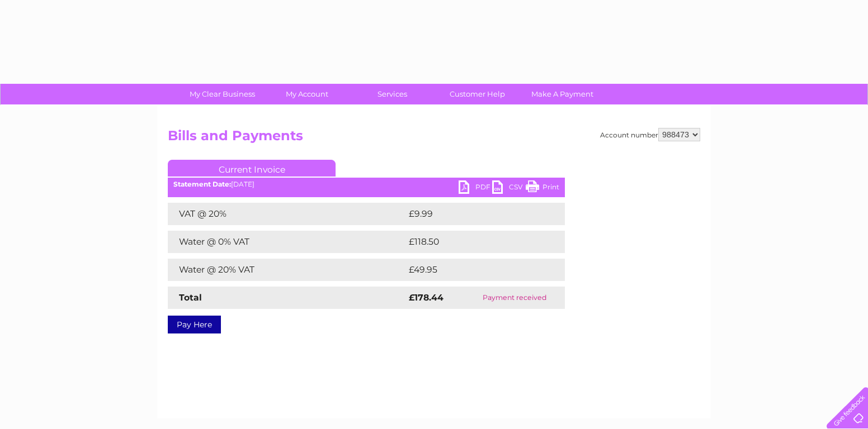 This screenshot has height=429, width=868. I want to click on a: Customer Help, so click(477, 94).